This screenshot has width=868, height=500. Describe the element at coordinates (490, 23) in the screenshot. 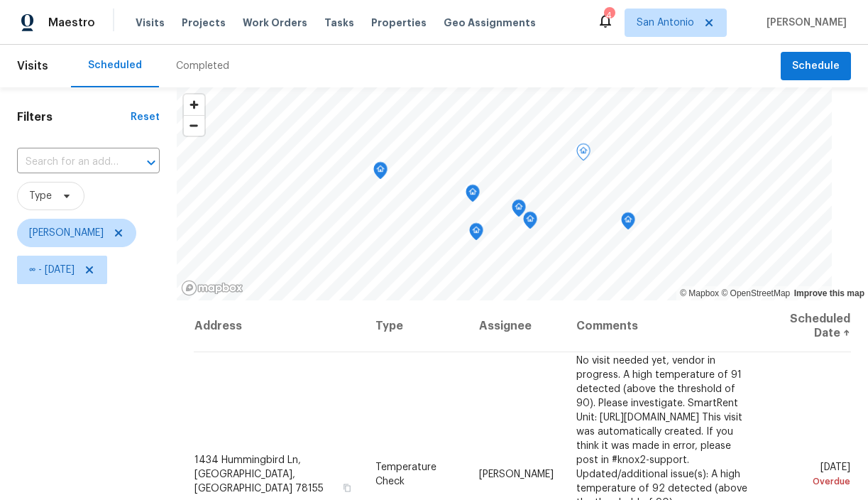

I see `span: Geo Assignments` at that location.